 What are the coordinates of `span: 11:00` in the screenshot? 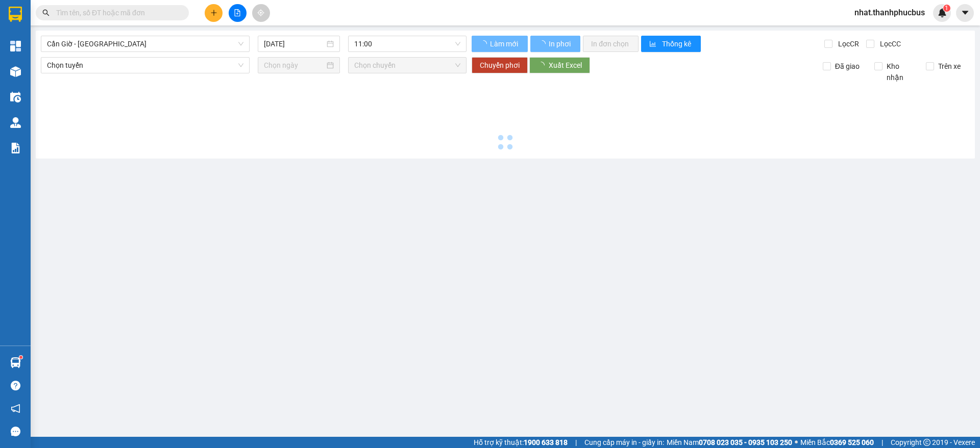 It's located at (407, 43).